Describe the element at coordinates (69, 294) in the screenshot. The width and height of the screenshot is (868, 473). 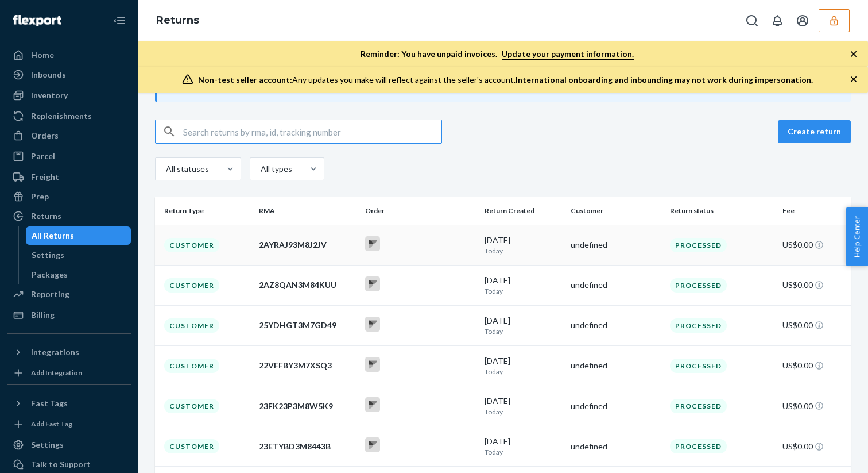
I see `a: Reporting` at that location.